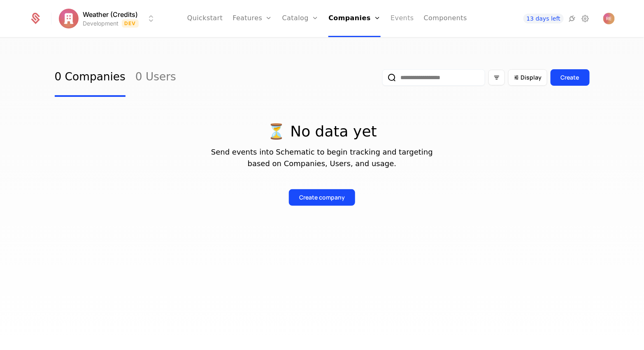 Image resolution: width=644 pixels, height=350 pixels. I want to click on span: Display, so click(531, 77).